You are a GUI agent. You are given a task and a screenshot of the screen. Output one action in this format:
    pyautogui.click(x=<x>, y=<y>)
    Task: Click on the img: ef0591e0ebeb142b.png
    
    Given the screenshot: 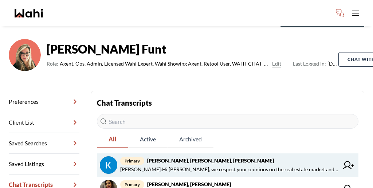 What is the action you would take?
    pyautogui.click(x=25, y=55)
    